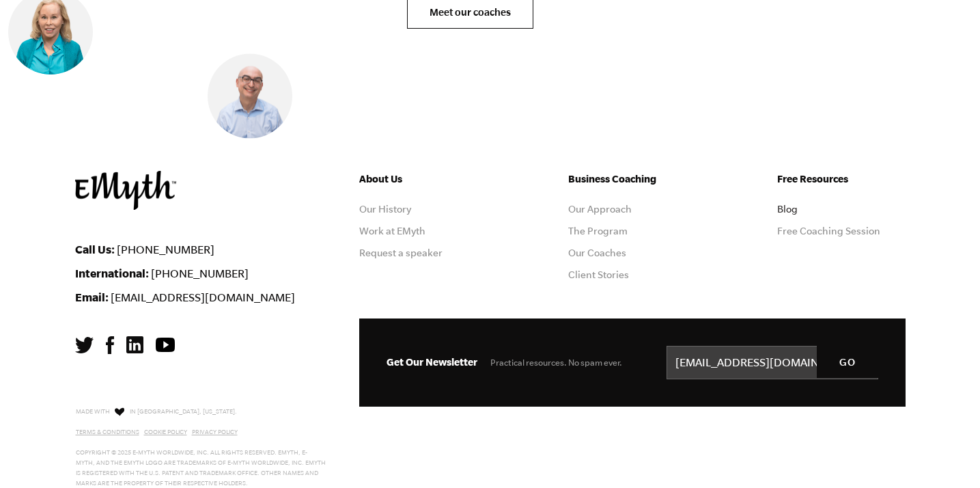  I want to click on strong: Email:, so click(92, 297).